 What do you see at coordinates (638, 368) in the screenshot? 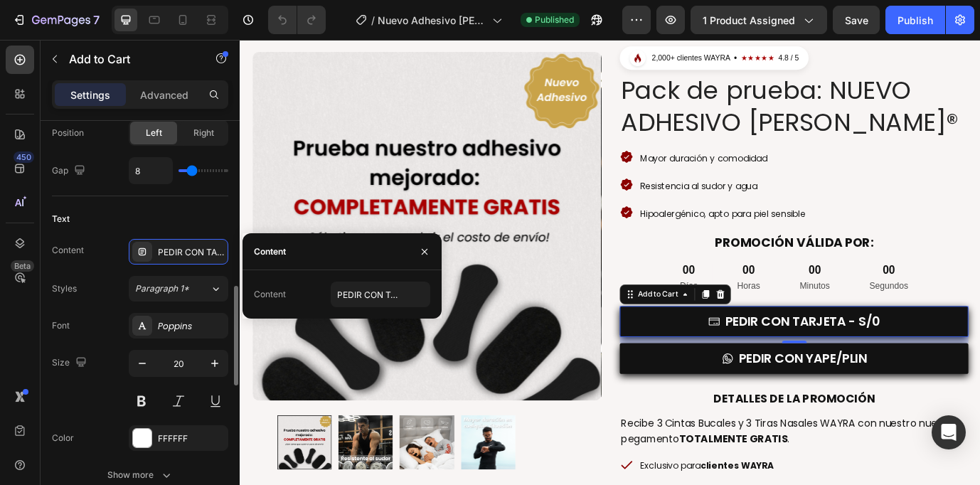
I see `a: PEDIR CON YAPE/PLIN` at bounding box center [638, 368].